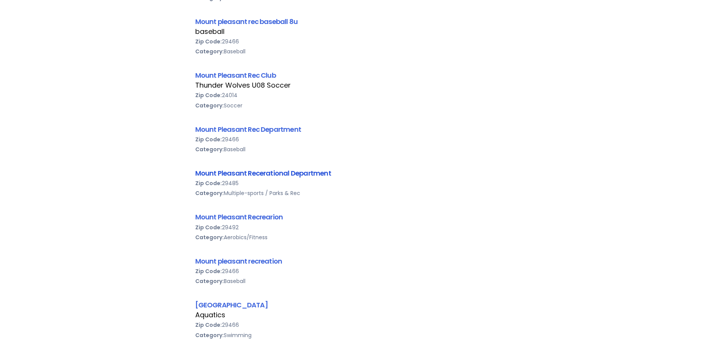  I want to click on a: Mount Pleasant Rec Department, so click(248, 129).